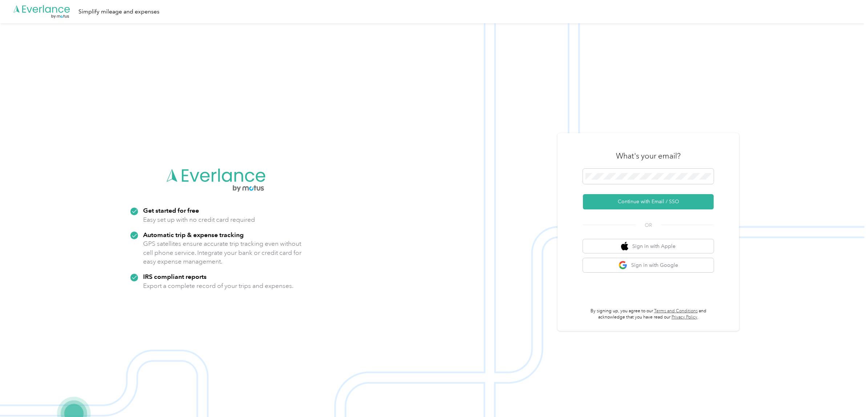  Describe the element at coordinates (219, 285) in the screenshot. I see `p: Export a complete record of your trips and expenses.` at that location.